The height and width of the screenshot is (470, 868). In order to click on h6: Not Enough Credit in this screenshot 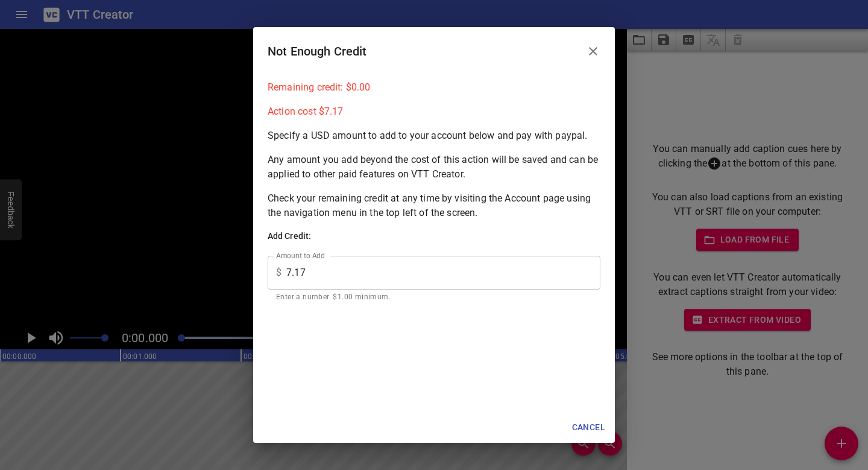, I will do `click(317, 51)`.